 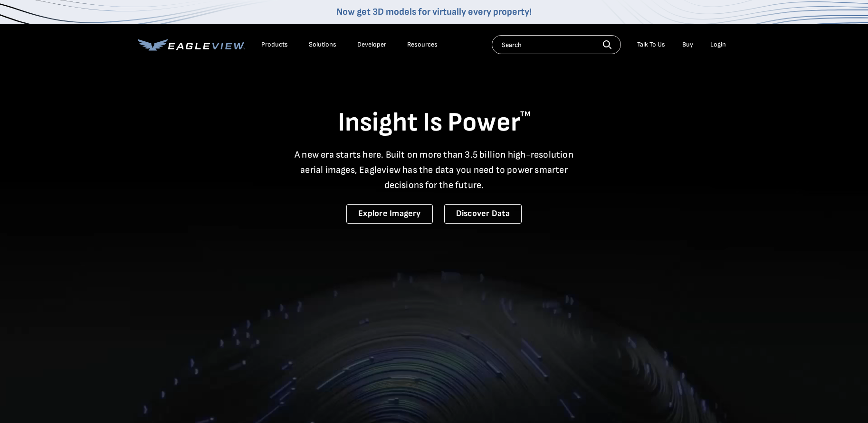 I want to click on div: Login, so click(x=718, y=45).